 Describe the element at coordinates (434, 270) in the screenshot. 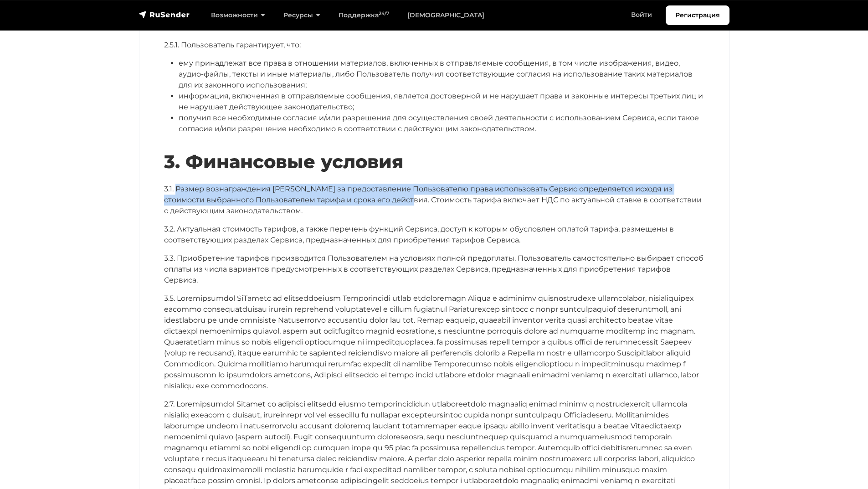

I see `p: 3.3. Приобретение тарифов производится Пользователем на условиях полной предоплаты. Пользователь ...` at that location.